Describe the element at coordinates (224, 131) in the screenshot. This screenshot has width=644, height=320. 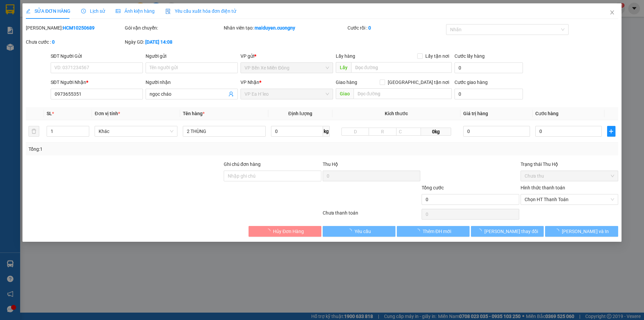
I see `input: VD: Bàn, Ghế` at that location.